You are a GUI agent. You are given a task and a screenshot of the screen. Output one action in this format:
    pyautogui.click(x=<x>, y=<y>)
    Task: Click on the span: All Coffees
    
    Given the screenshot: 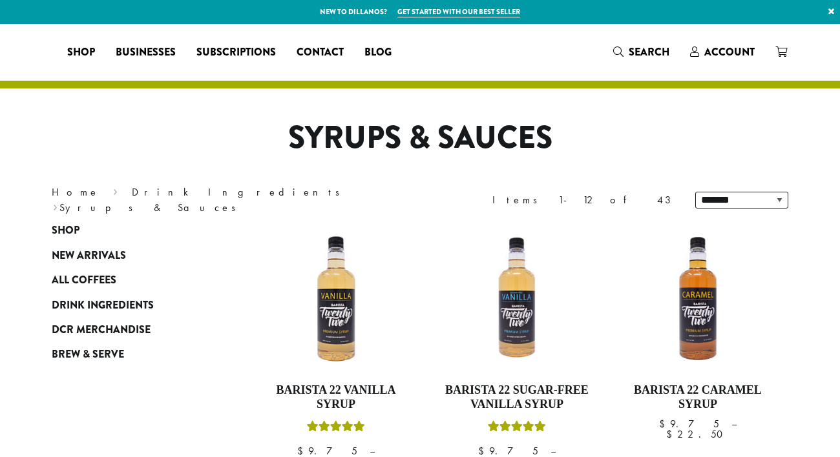 What is the action you would take?
    pyautogui.click(x=84, y=280)
    